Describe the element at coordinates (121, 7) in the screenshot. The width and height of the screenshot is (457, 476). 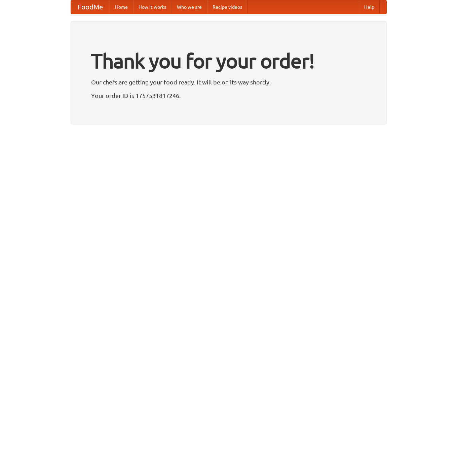
I see `a: Home` at that location.